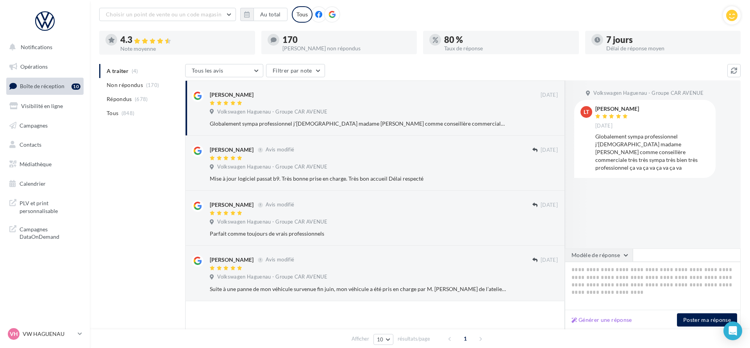 The height and width of the screenshot is (348, 750). Describe the element at coordinates (153, 85) in the screenshot. I see `span: (170)` at that location.